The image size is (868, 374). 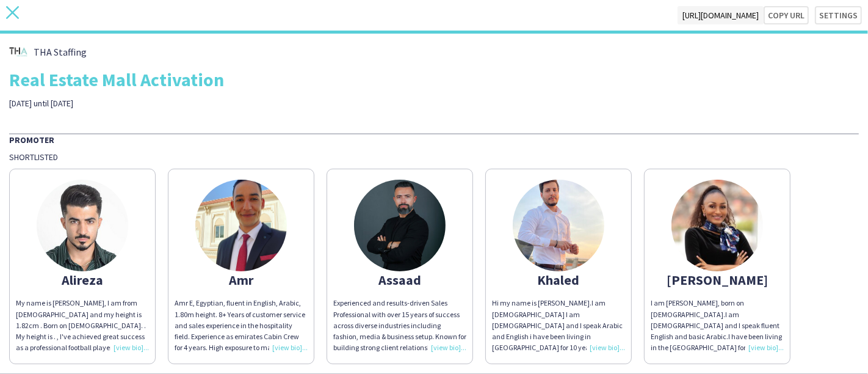 I want to click on img: thumb-652100822ca82.jpg, so click(x=83, y=226).